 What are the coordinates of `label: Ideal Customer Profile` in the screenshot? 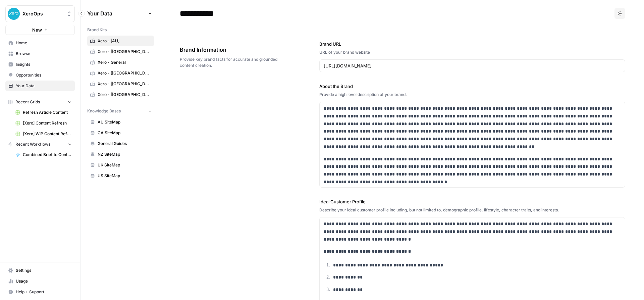 It's located at (473, 202).